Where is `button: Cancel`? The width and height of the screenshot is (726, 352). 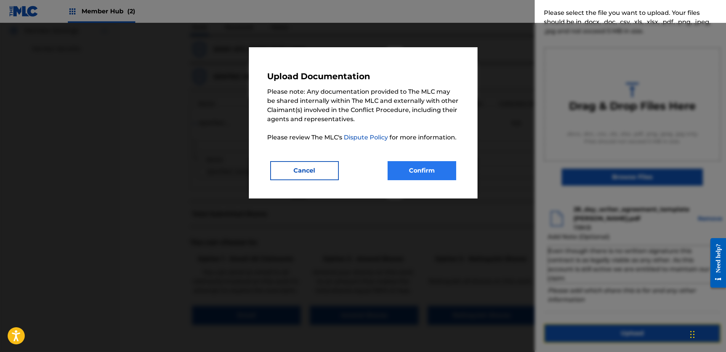 button: Cancel is located at coordinates (304, 171).